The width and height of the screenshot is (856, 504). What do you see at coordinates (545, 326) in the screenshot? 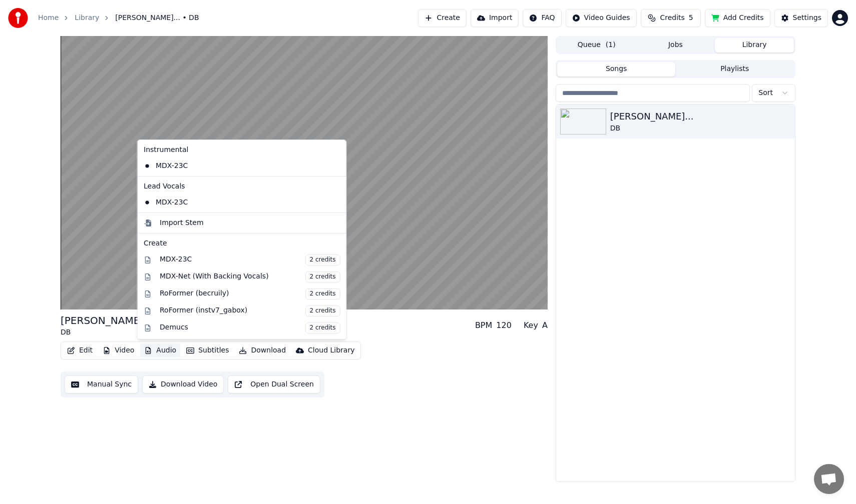
I see `div: A` at bounding box center [545, 326].